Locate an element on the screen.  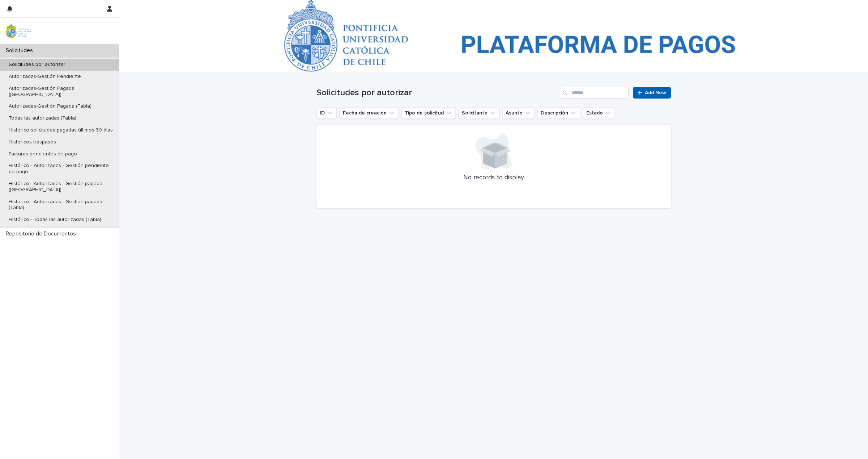
div: Search is located at coordinates (594, 93).